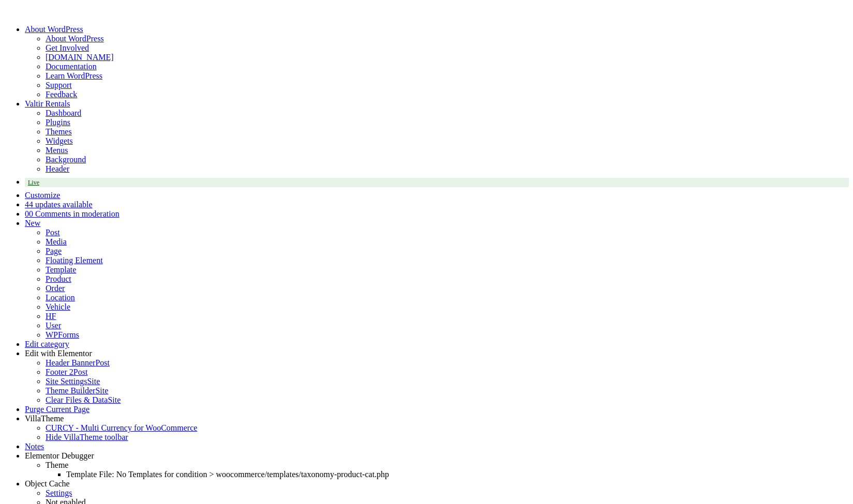 The height and width of the screenshot is (504, 853). I want to click on span: 0 Comments in moderation, so click(74, 214).